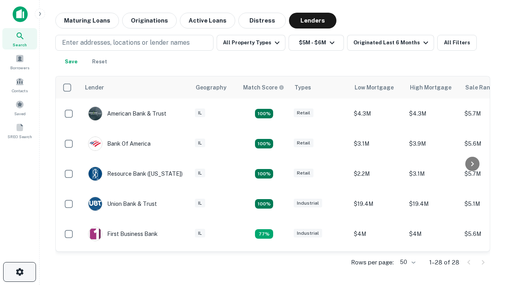 The width and height of the screenshot is (506, 285). Describe the element at coordinates (303, 87) in the screenshot. I see `div: Types` at that location.